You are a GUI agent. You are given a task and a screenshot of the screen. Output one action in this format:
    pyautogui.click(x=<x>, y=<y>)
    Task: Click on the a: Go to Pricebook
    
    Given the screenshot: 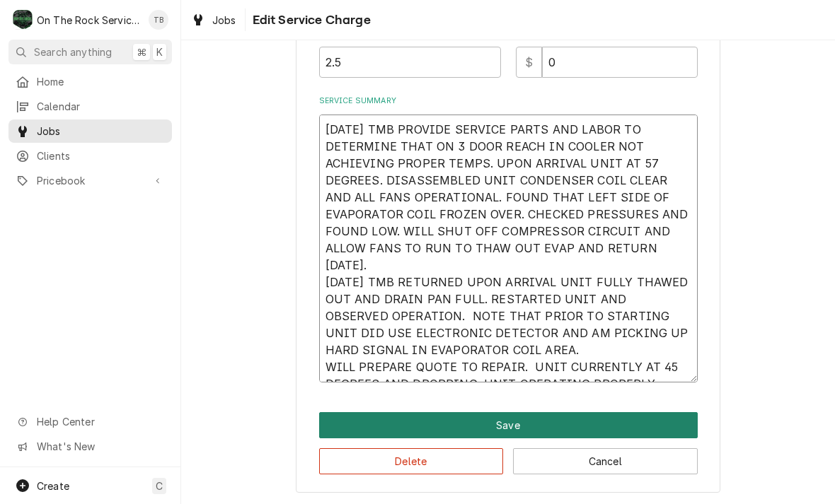 What is the action you would take?
    pyautogui.click(x=90, y=180)
    